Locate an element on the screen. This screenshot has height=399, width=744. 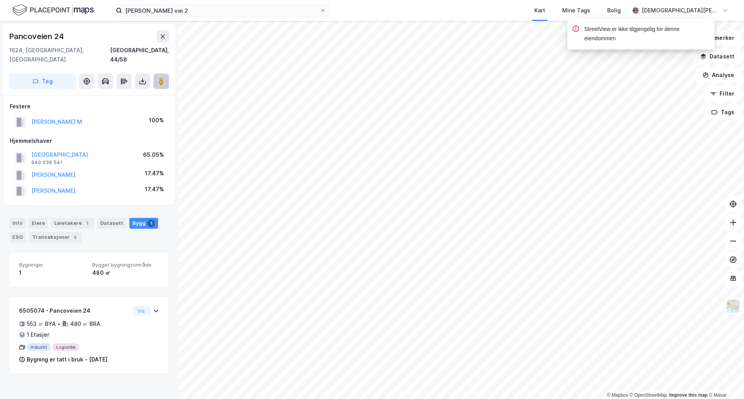
div: 940 039 541 is located at coordinates (47, 163).